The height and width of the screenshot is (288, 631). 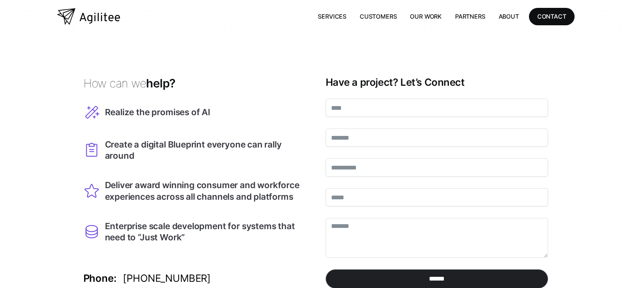 I want to click on a: home, so click(x=88, y=17).